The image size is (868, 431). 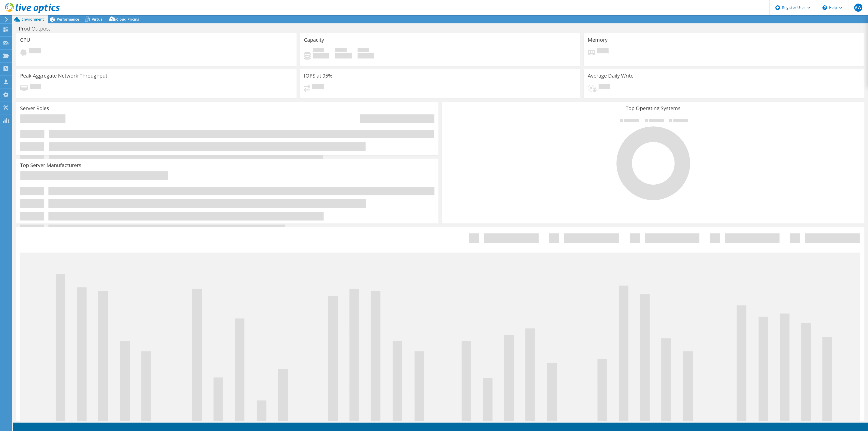 What do you see at coordinates (64, 76) in the screenshot?
I see `h3: Peak Aggregate Network Throughput` at bounding box center [64, 76].